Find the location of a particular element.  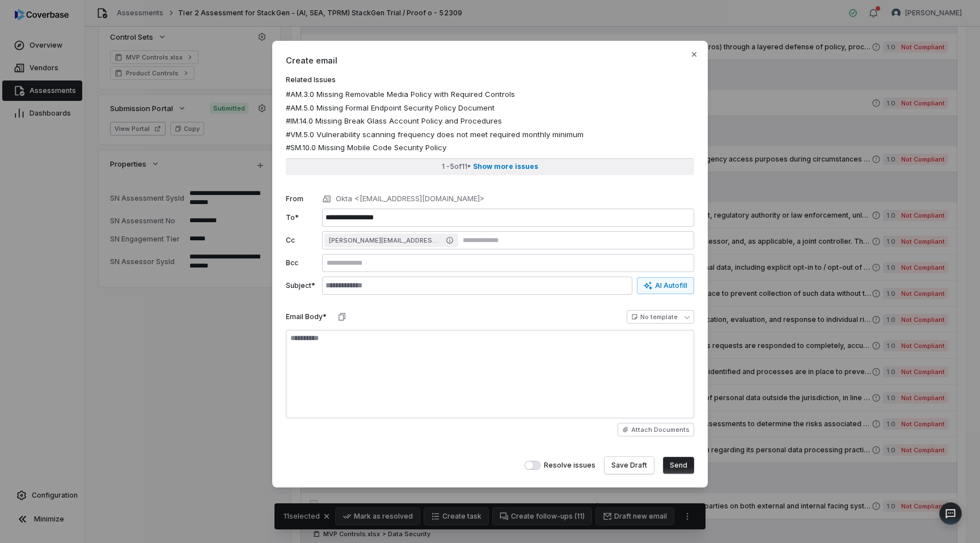

button: Resolve issues is located at coordinates (532, 466).